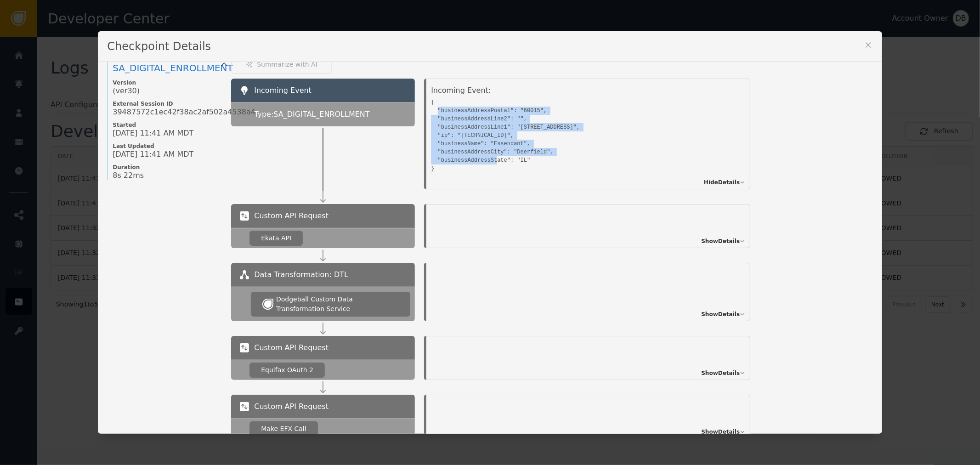 Image resolution: width=980 pixels, height=465 pixels. What do you see at coordinates (167, 104) in the screenshot?
I see `span: External Session ID` at bounding box center [167, 104].